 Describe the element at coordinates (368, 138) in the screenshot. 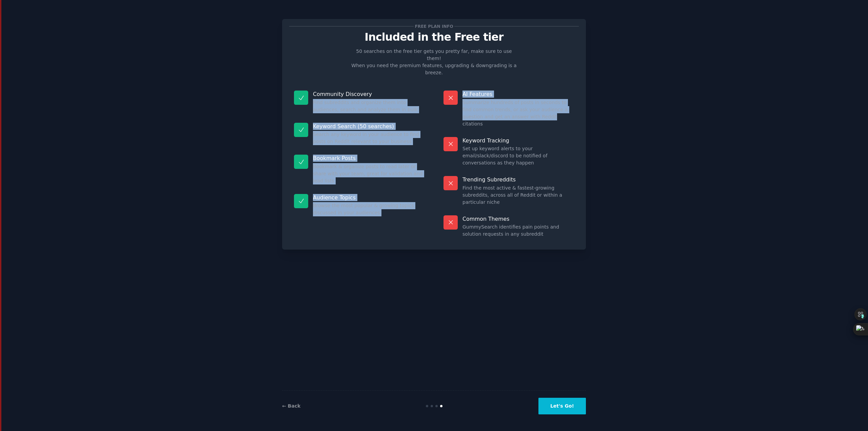

I see `dd: Search any keyword in your audience to find posts on Reddit relevant to your business` at that location.